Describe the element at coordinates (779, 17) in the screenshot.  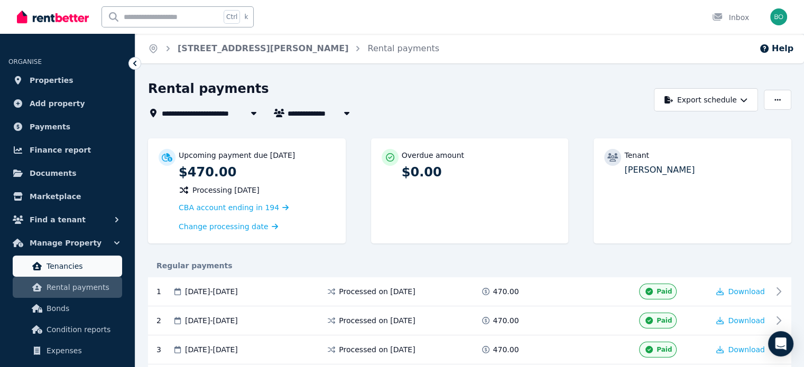
I see `img: HARI KRISHNA` at that location.